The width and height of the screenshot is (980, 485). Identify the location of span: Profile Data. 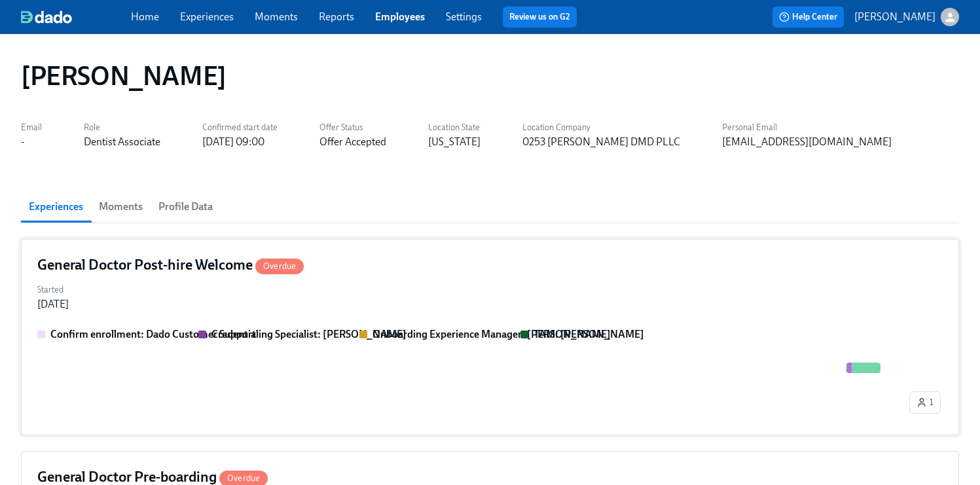
(185, 207).